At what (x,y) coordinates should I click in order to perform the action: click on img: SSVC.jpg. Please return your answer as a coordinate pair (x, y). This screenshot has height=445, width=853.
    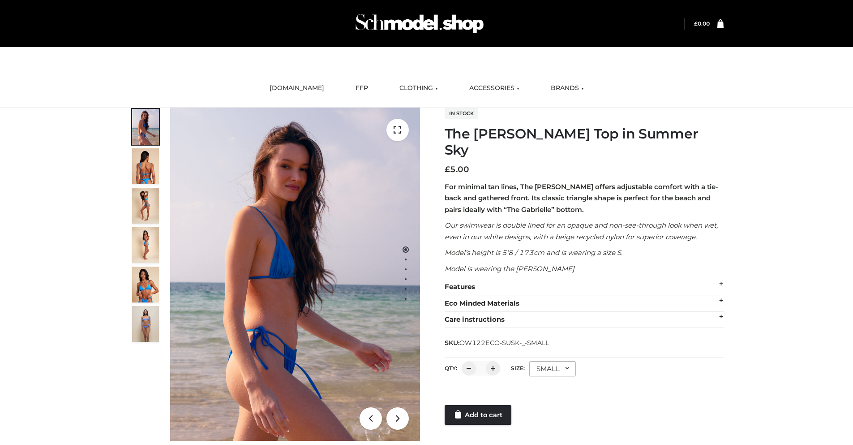
    Looking at the image, I should click on (145, 324).